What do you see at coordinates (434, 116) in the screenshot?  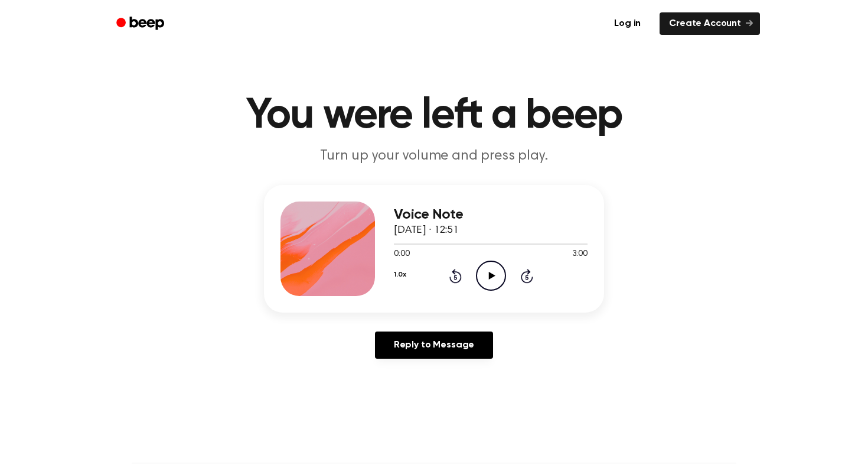 I see `h1: You were left a beep` at bounding box center [434, 116].